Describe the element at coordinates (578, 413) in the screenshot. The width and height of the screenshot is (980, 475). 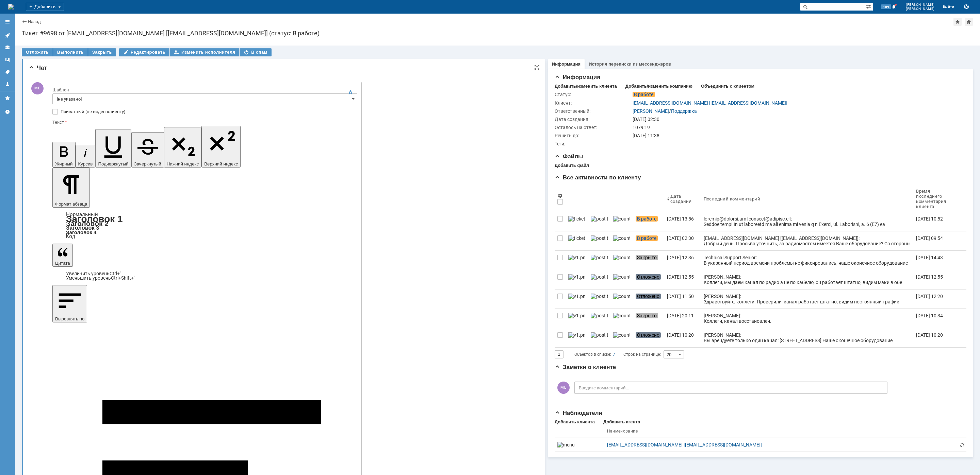
I see `span: Наблюдатели` at that location.